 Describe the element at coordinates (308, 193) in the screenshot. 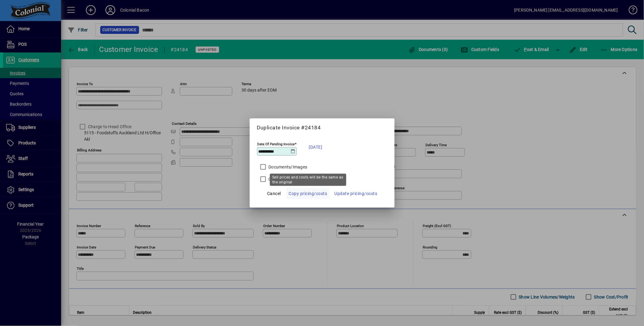

I see `span: Copy pricing/costs` at that location.